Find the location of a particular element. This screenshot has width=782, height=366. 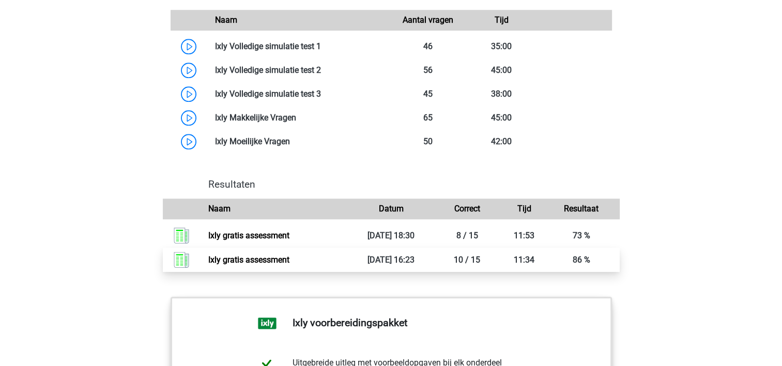

div: Aantal vragen is located at coordinates (427, 20).